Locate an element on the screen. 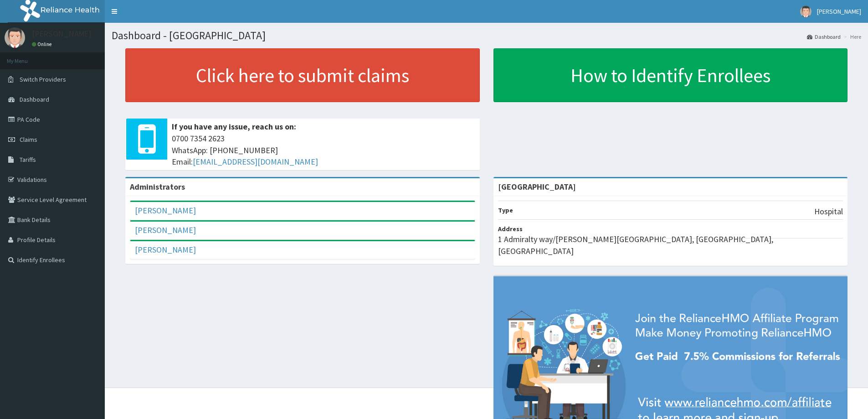 This screenshot has height=419, width=868. a: Dashboard is located at coordinates (823, 36).